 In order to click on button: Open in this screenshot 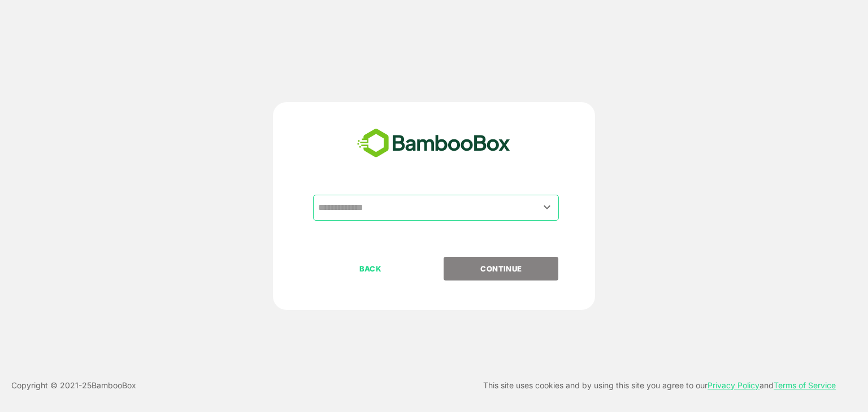, I will do `click(547, 207)`.